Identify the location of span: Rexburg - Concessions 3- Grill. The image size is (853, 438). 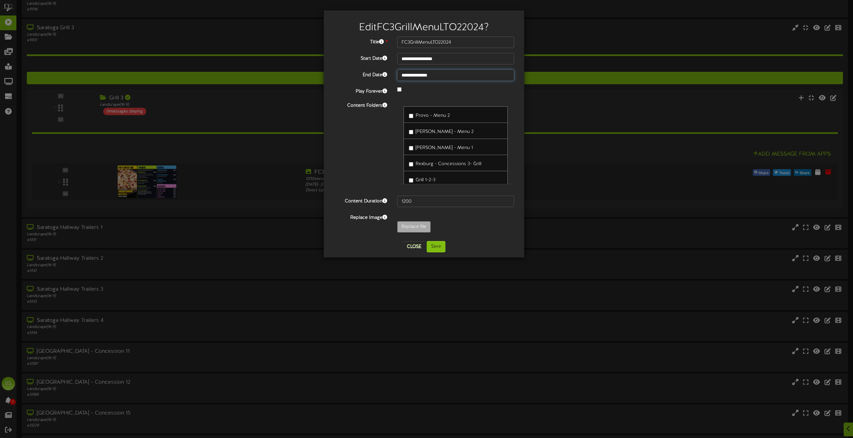
(449, 164).